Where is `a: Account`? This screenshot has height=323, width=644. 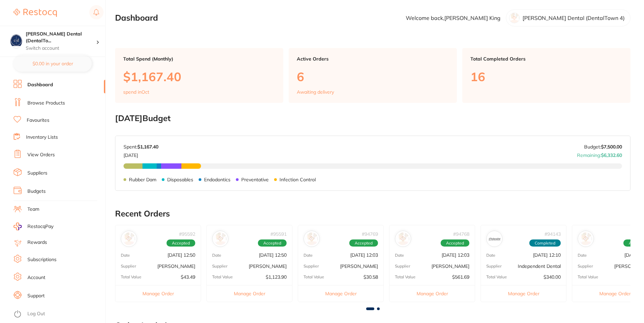
a: Account is located at coordinates (36, 278).